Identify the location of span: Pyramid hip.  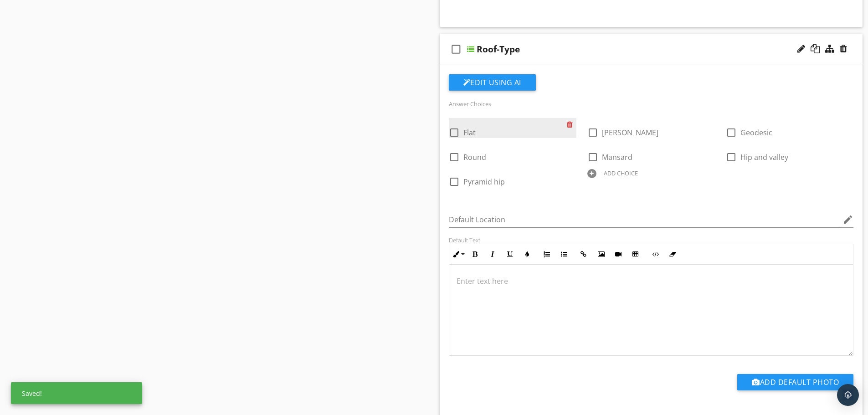
(484, 182).